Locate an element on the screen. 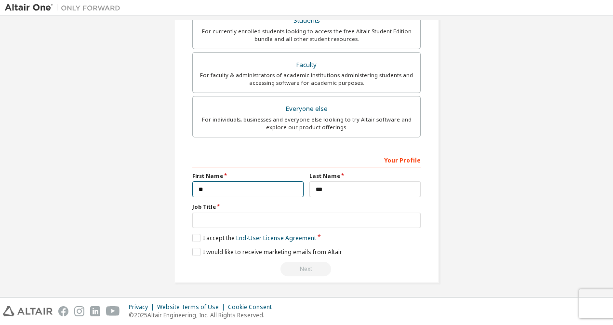  img: altair_logo.svg is located at coordinates (27, 311).